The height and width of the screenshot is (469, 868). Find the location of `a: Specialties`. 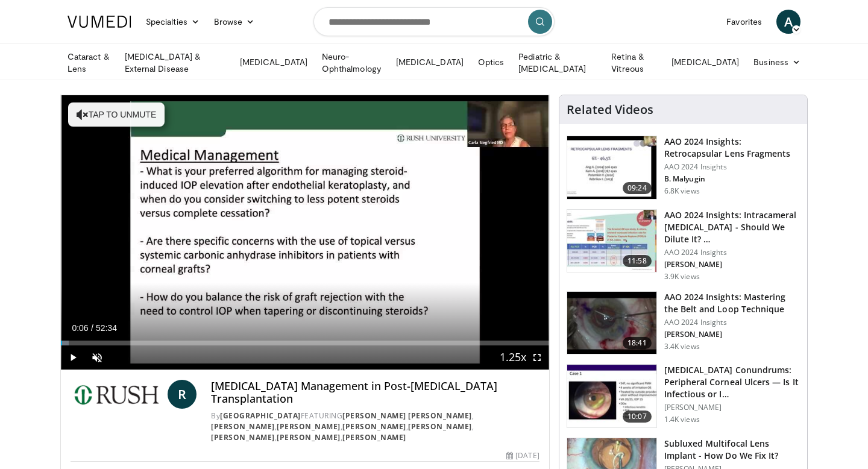

a: Specialties is located at coordinates (172, 22).